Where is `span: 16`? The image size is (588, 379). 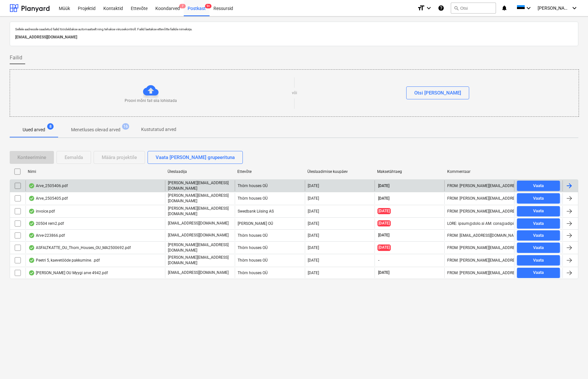
span: 16 is located at coordinates (126, 127).